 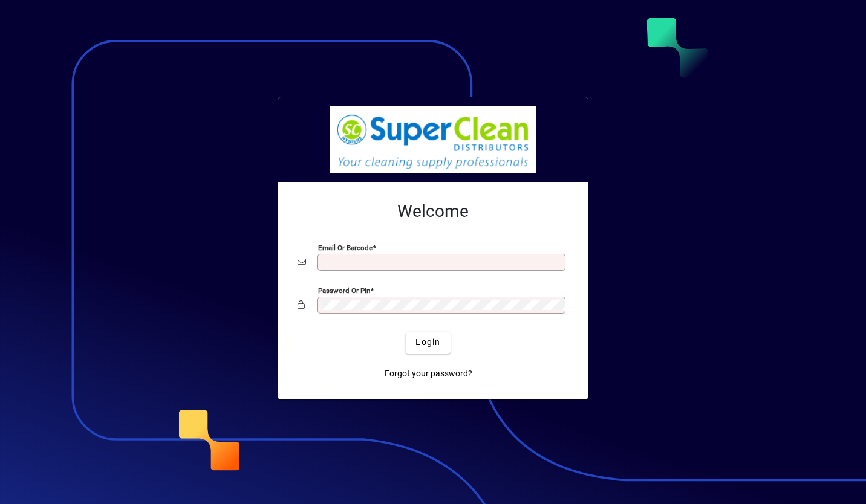 What do you see at coordinates (428, 342) in the screenshot?
I see `button: Login` at bounding box center [428, 342].